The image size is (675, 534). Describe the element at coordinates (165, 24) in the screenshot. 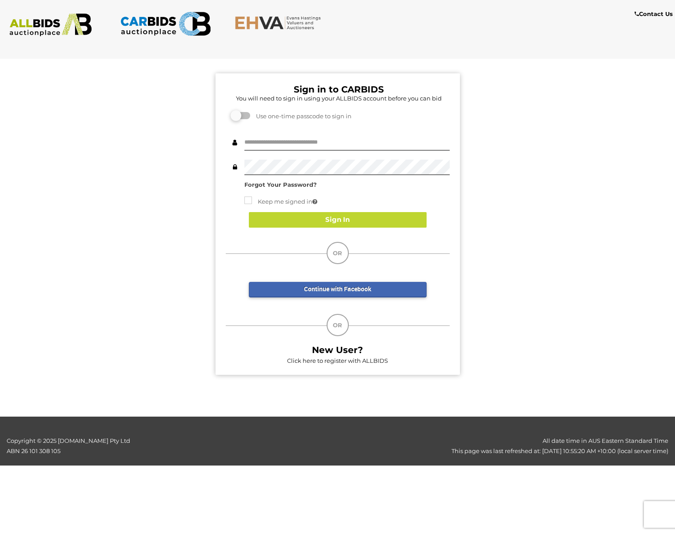

I see `img: CARBIDS.com.au` at that location.